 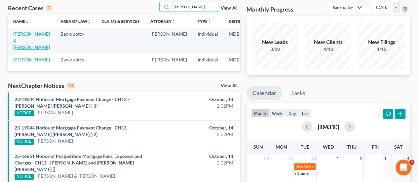 What do you see at coordinates (30, 8) in the screenshot?
I see `div: Recent Cases` at bounding box center [30, 8].